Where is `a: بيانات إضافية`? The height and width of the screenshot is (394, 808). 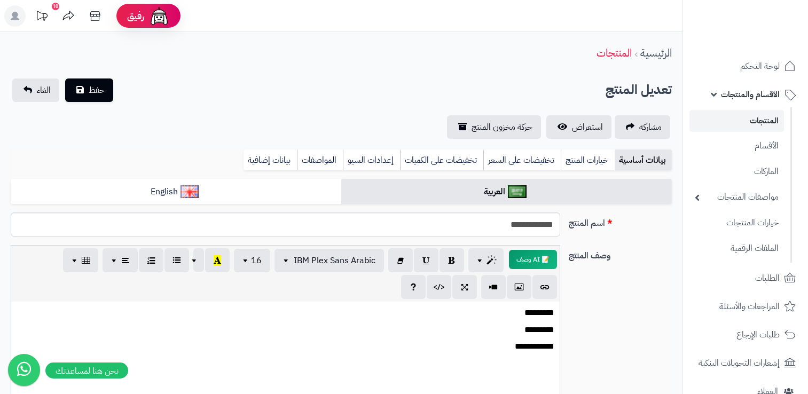
a: بيانات إضافية is located at coordinates (270, 160).